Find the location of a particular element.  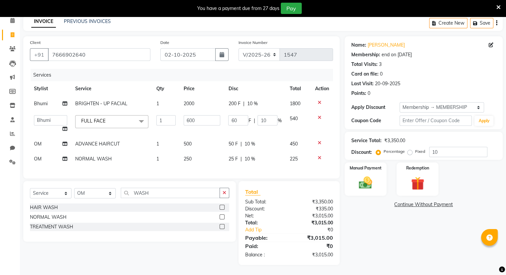

span: F is located at coordinates (249, 120).